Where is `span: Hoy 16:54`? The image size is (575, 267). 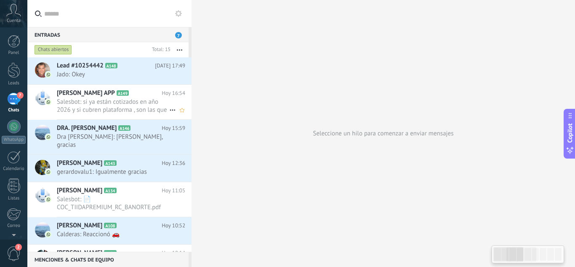
span: Hoy 16:54 is located at coordinates (173, 93).